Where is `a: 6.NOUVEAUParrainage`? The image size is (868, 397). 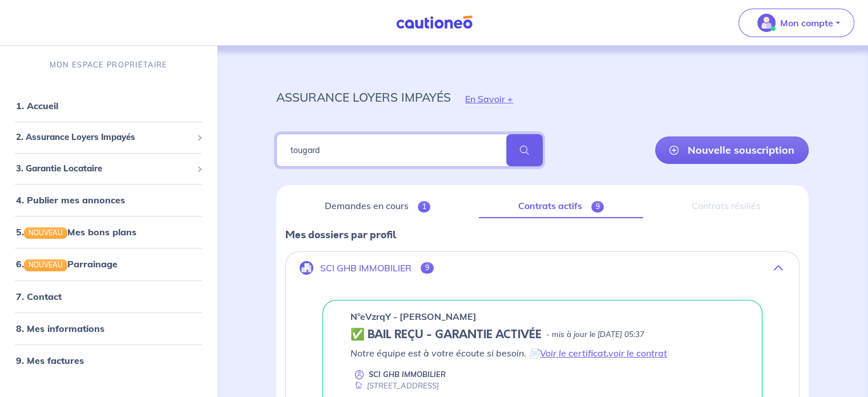
a: 6.NOUVEAUParrainage is located at coordinates (67, 264).